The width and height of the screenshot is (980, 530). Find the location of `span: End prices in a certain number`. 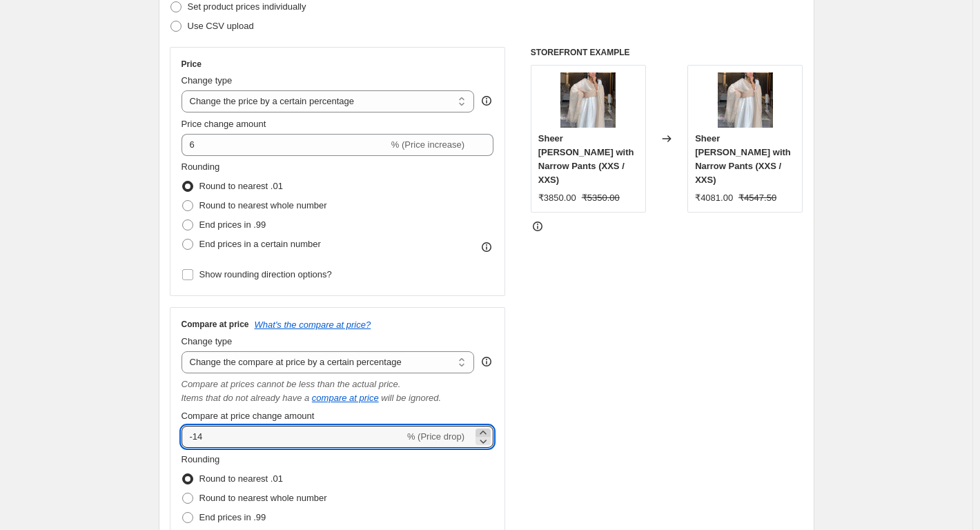

span: End prices in a certain number is located at coordinates (260, 244).